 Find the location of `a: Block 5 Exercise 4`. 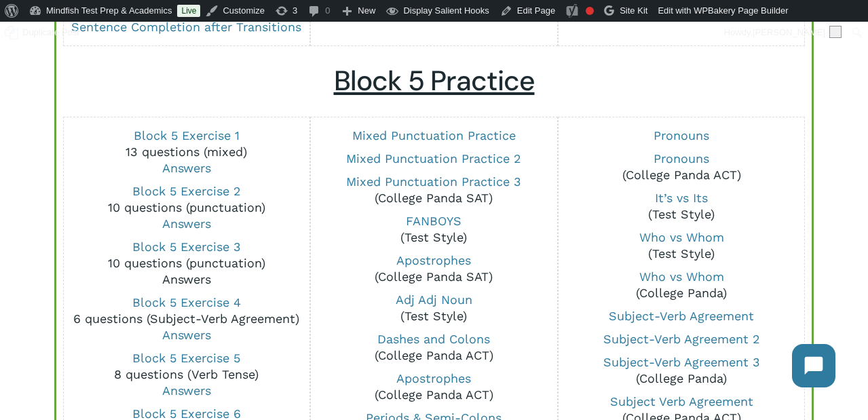

a: Block 5 Exercise 4 is located at coordinates (187, 302).